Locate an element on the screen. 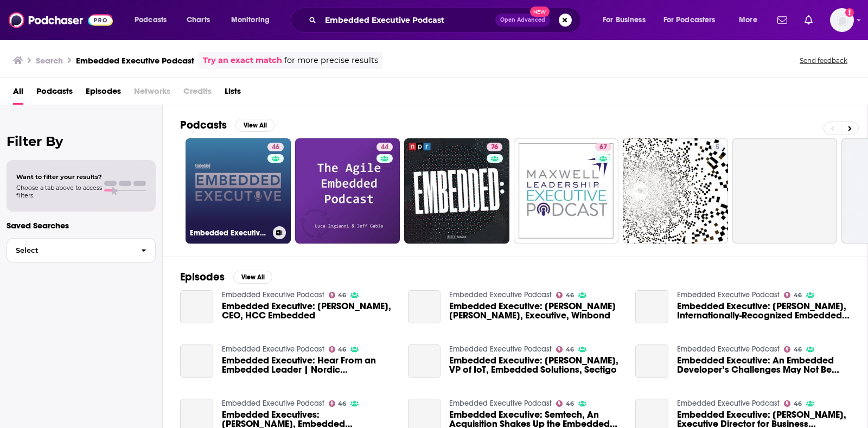  input: Search podcasts, credits, & more... is located at coordinates (408, 20).